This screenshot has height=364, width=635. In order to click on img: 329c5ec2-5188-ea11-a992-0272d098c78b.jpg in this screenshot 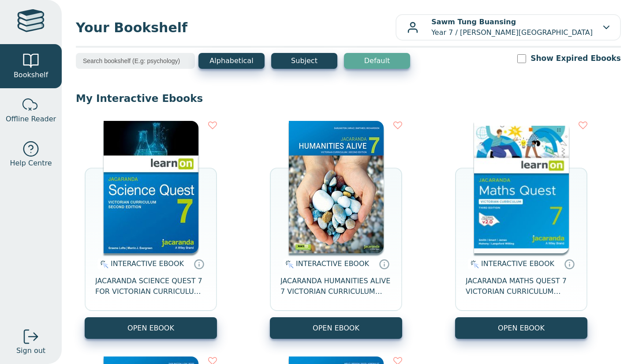, I will do `click(151, 187)`.